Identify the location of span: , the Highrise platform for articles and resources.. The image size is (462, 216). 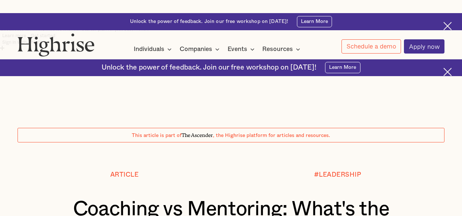
(271, 136).